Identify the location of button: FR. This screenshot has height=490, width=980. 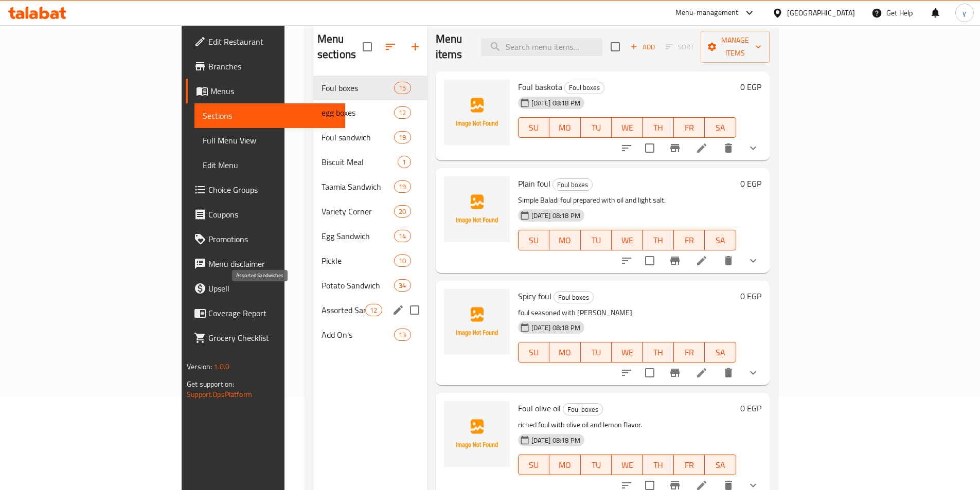
(690, 240).